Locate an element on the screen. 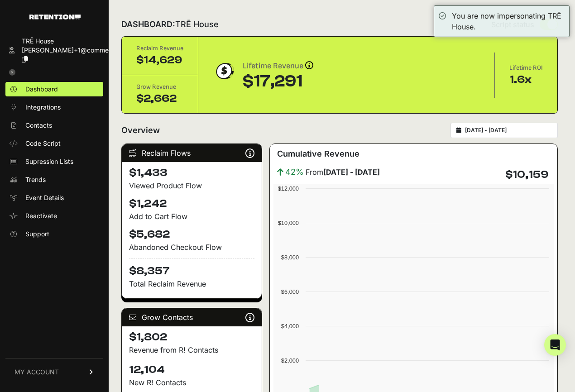 The height and width of the screenshot is (392, 575). div: Reclaim Flows is located at coordinates (191, 153).